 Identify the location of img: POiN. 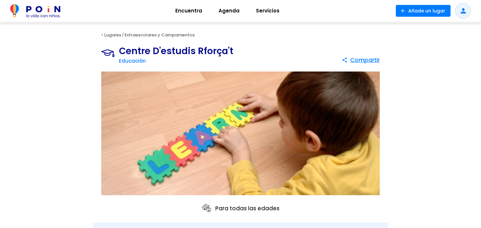
(35, 11).